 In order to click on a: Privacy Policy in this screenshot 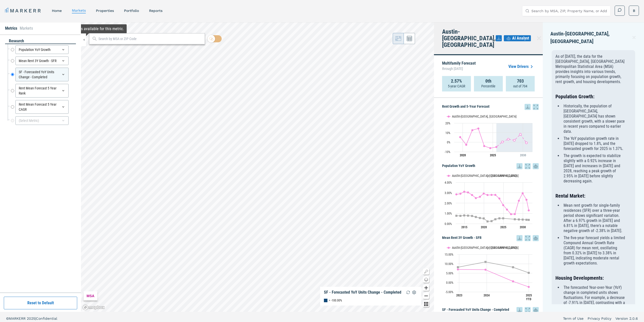, I will do `click(599, 319)`.